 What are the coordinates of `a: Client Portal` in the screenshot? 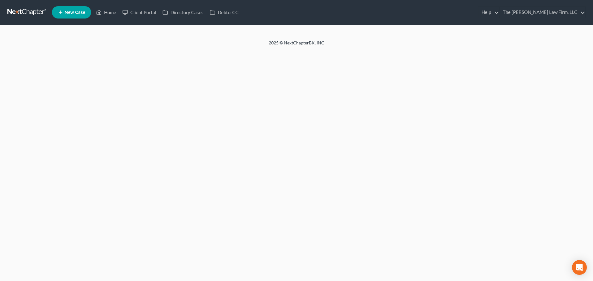 It's located at (139, 12).